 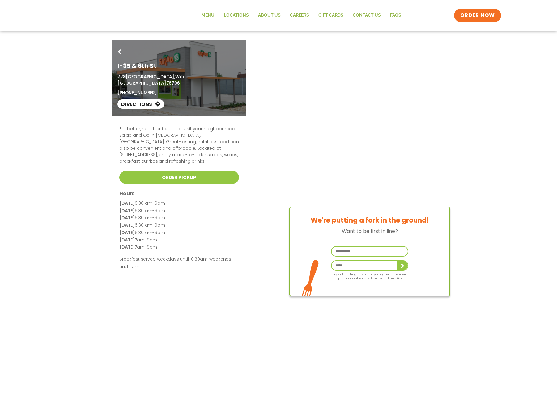 What do you see at coordinates (300, 15) in the screenshot?
I see `a: Careers` at bounding box center [300, 15].